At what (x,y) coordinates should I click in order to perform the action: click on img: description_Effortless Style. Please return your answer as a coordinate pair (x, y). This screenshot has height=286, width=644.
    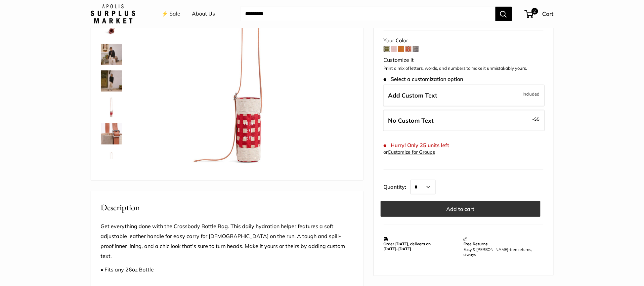
    Looking at the image, I should click on (112, 55).